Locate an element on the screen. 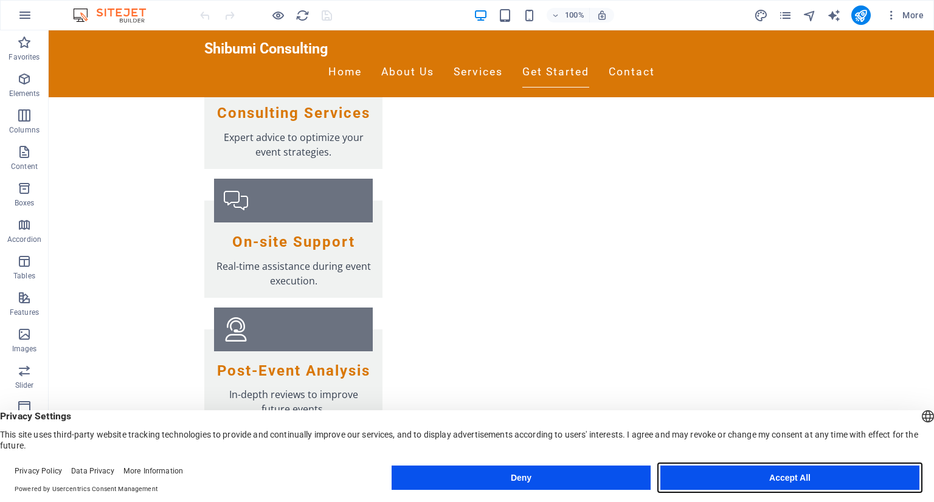 The image size is (934, 502). button: Click here to leave preview mode and continue editing is located at coordinates (278, 15).